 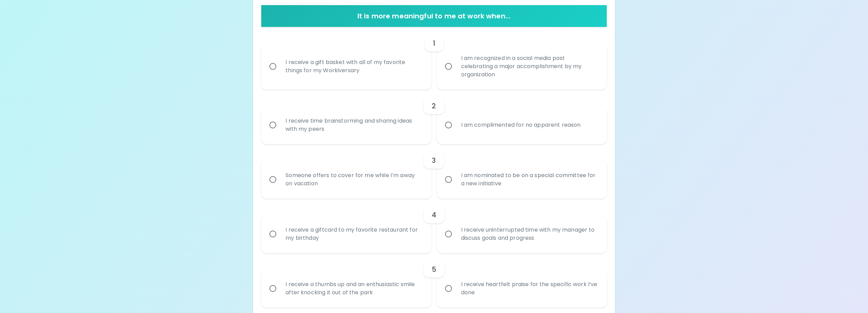 What do you see at coordinates (530, 235) in the screenshot?
I see `div: I receive uninterrupted time with my manager to discuss goals and progress` at bounding box center [530, 235].